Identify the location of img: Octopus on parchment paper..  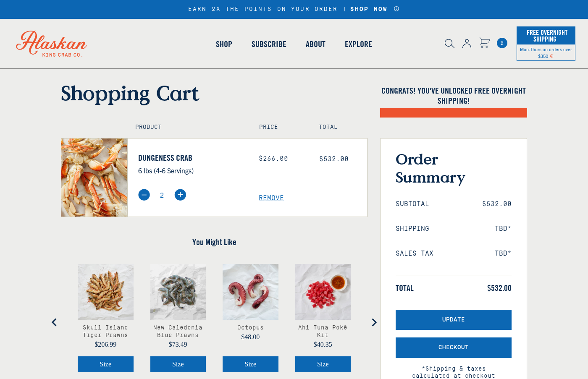
(250, 292).